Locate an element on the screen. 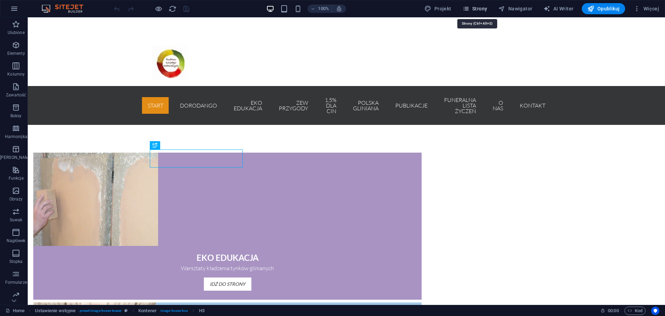 The height and width of the screenshot is (316, 665). span: Opublikuj is located at coordinates (604, 9).